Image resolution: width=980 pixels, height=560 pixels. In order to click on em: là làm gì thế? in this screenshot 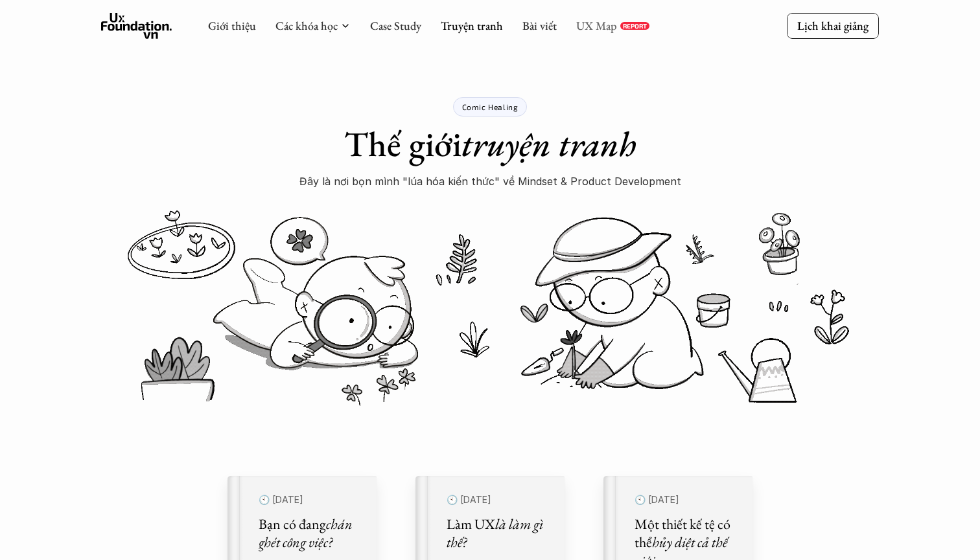, I will do `click(496, 534)`.